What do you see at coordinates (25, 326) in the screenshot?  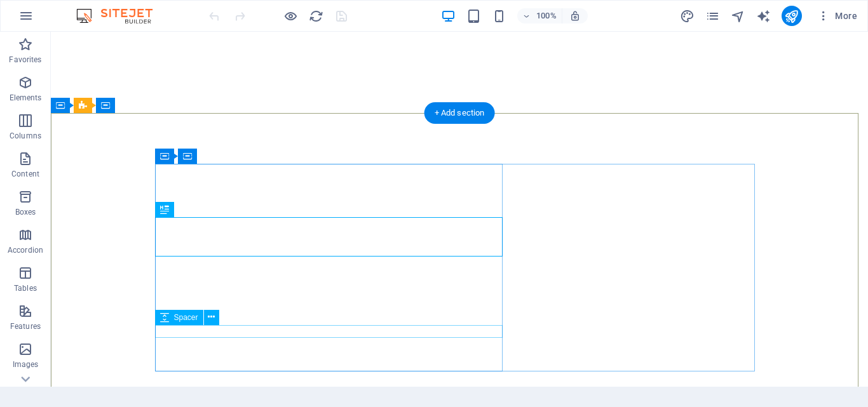 I see `p: Features` at bounding box center [25, 326].